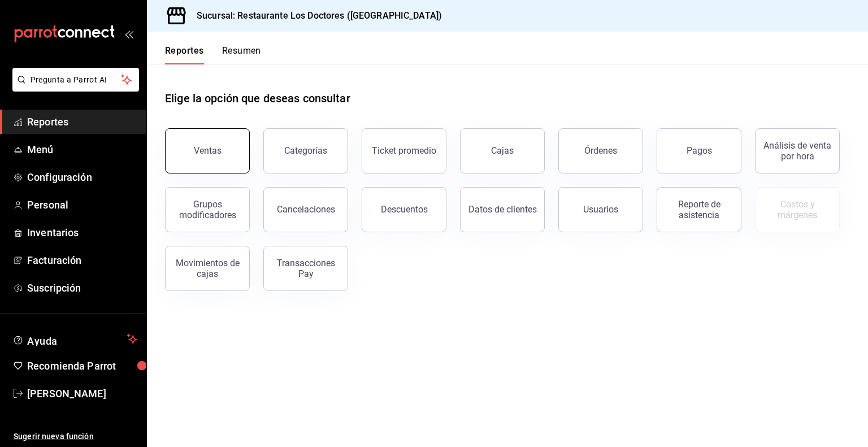 Image resolution: width=868 pixels, height=447 pixels. Describe the element at coordinates (73, 87) in the screenshot. I see `a: Pregunta a Parrot AI` at that location.